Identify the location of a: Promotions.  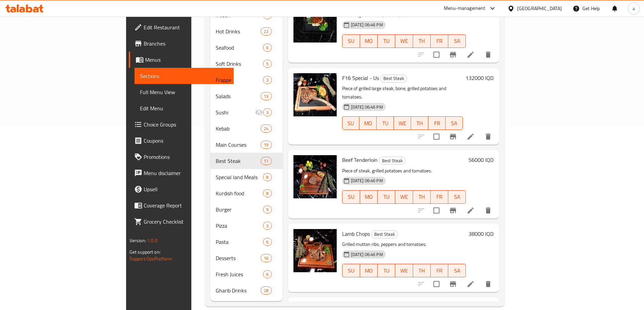
(181, 157).